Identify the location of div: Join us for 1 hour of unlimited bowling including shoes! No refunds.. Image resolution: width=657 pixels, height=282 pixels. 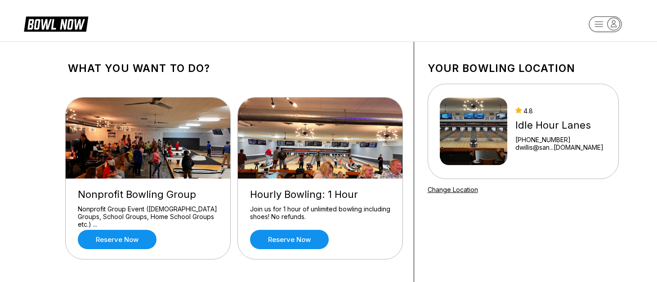
(320, 213).